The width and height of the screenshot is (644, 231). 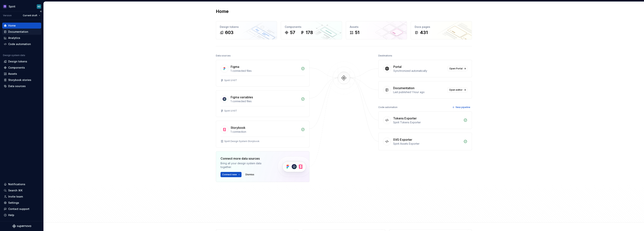 I want to click on div: Figma variables, so click(x=242, y=97).